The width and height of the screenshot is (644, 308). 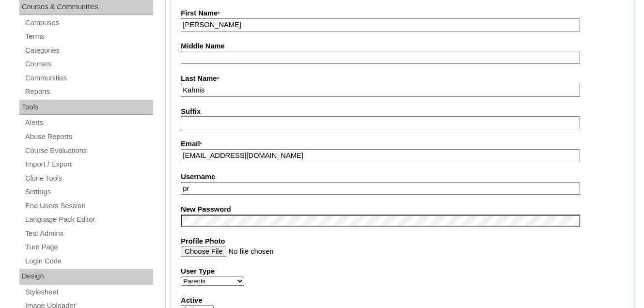 I want to click on div: Design, so click(x=86, y=277).